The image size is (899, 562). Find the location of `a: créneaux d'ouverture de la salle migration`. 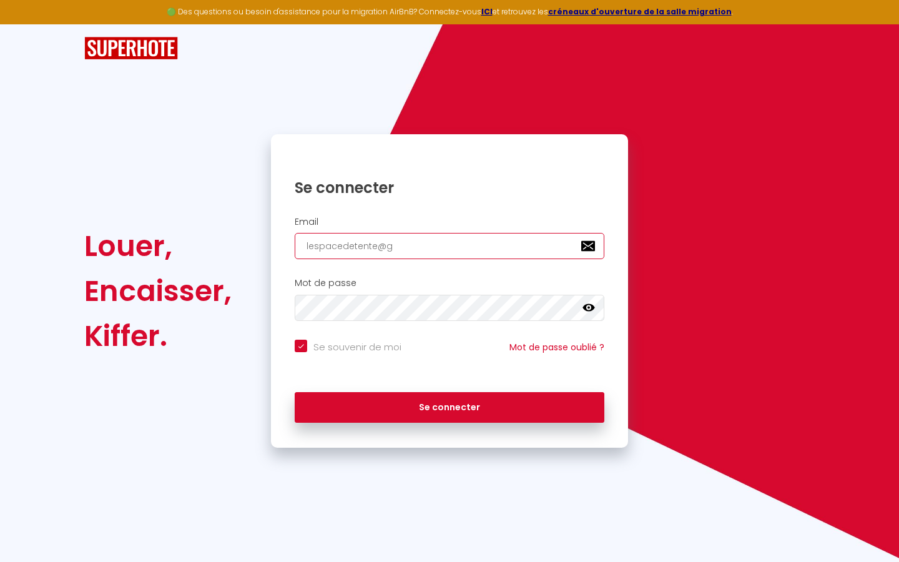

a: créneaux d'ouverture de la salle migration is located at coordinates (640, 11).